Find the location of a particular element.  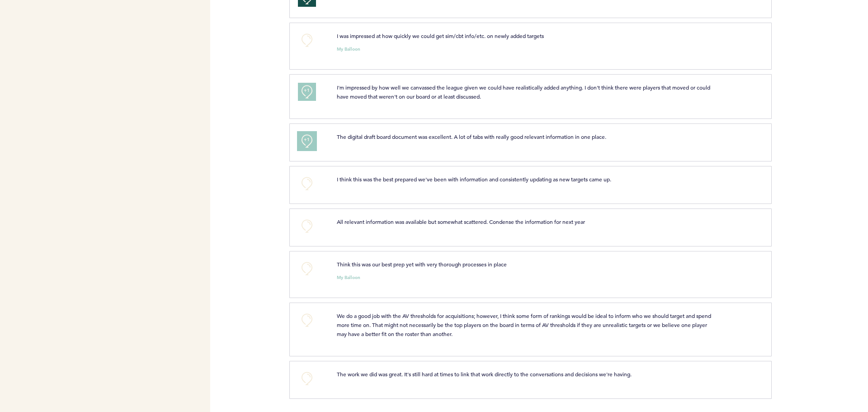

span: I was impressed at how quickly we could get sim/cbt info/etc. on newly added targets is located at coordinates (440, 36).